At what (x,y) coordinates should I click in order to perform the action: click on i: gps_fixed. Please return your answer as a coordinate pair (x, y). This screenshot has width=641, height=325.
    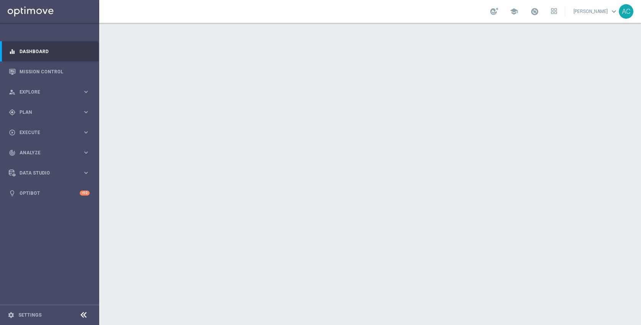
    Looking at the image, I should click on (12, 112).